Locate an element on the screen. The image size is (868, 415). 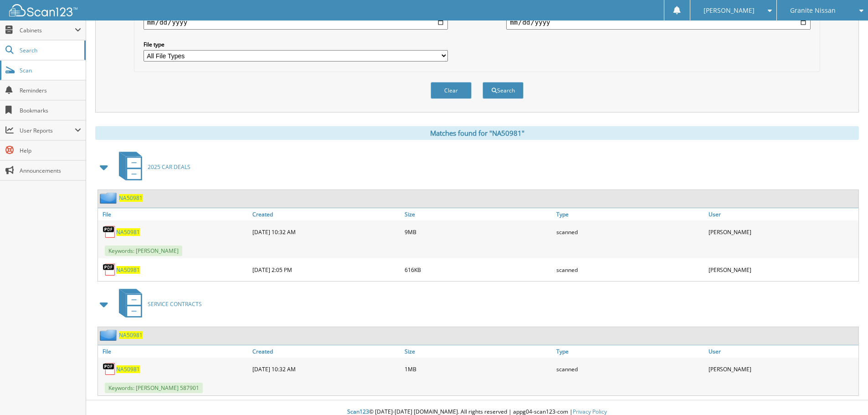
div: 9MB is located at coordinates (478, 232).